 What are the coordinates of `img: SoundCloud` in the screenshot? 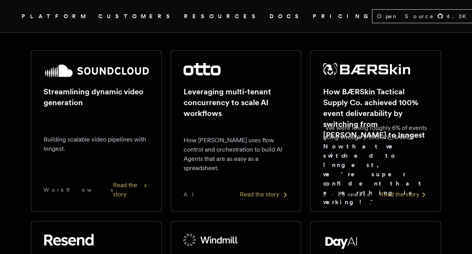 It's located at (96, 71).